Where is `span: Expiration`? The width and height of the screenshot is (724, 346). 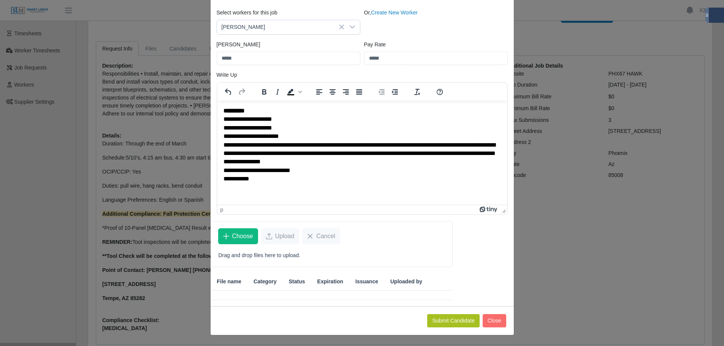 span: Expiration is located at coordinates (330, 282).